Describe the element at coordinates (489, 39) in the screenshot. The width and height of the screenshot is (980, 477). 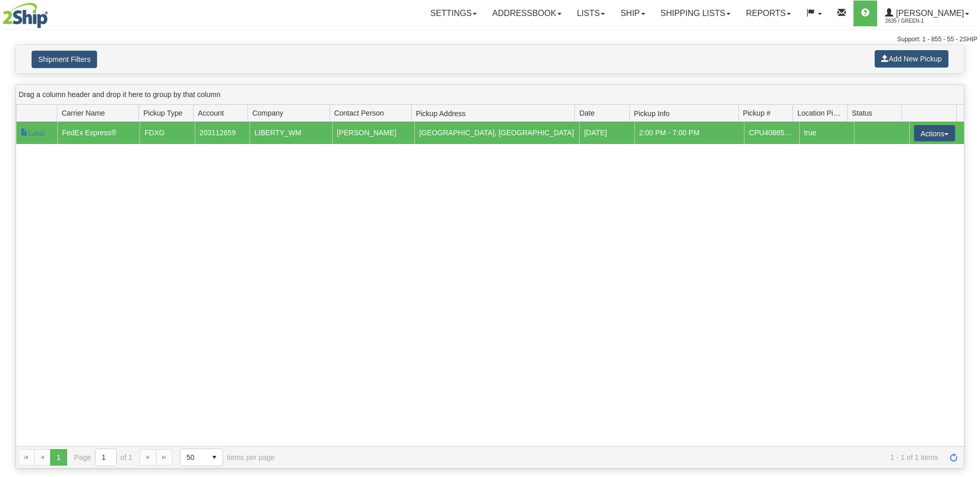
I see `div: Support: 1 - 855 - 55 - 2SHIP` at that location.